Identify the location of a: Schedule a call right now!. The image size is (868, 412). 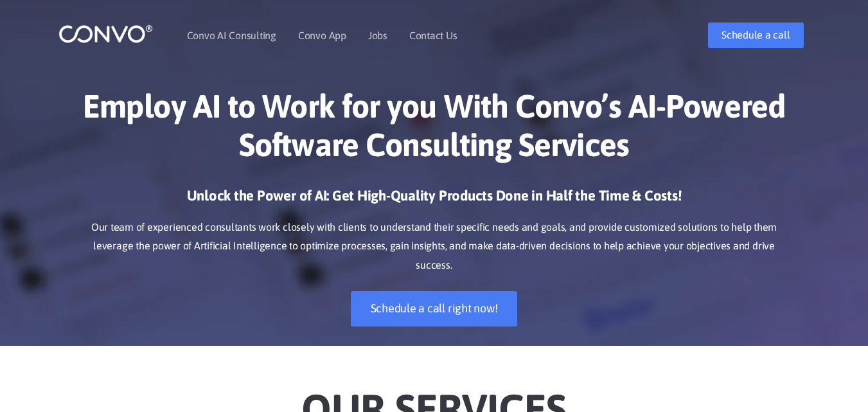
(434, 309).